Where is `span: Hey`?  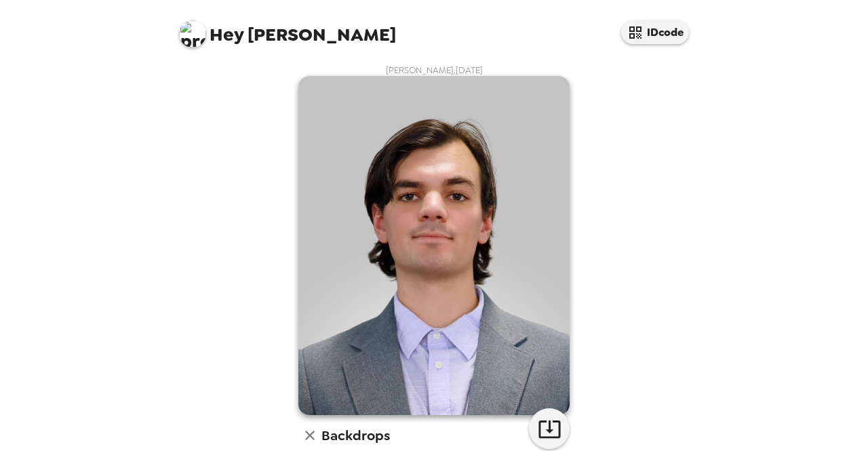 span: Hey is located at coordinates (227, 35).